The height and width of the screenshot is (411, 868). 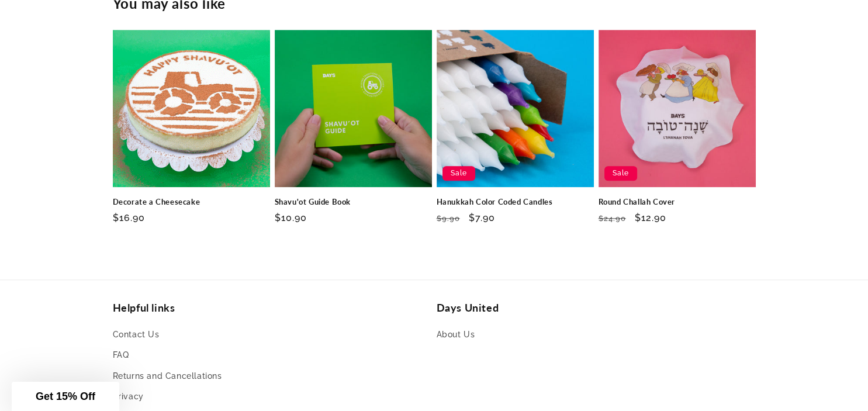 I want to click on h2: Helpful links, so click(x=272, y=307).